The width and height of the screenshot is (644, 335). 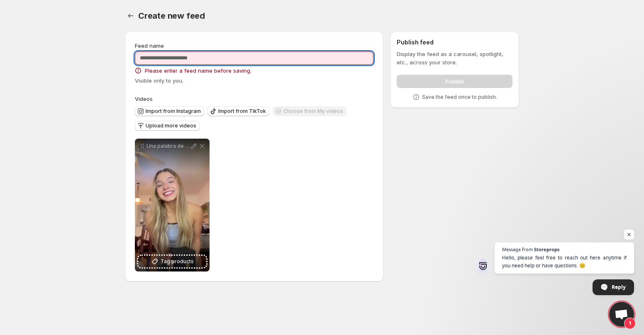 What do you see at coordinates (144, 98) in the screenshot?
I see `span: Videos` at bounding box center [144, 98].